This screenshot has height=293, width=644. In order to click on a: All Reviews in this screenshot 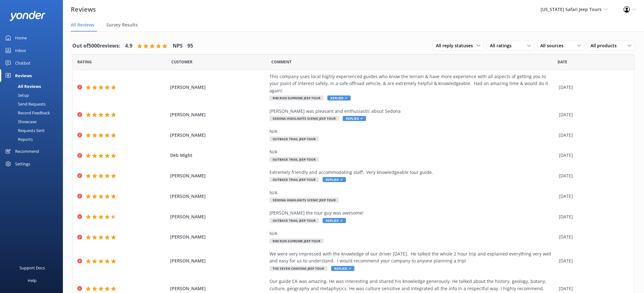, I will do `click(33, 87)`.